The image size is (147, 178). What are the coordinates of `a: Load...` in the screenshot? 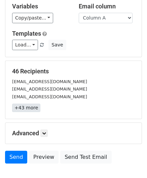 It's located at (25, 45).